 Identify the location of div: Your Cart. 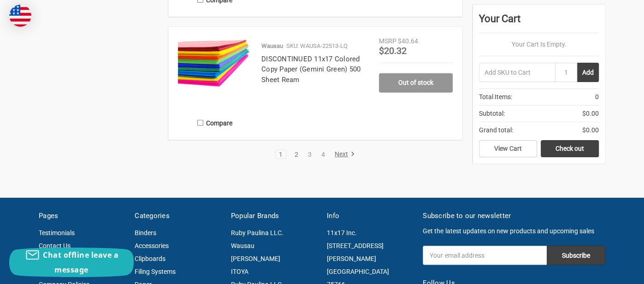
(539, 22).